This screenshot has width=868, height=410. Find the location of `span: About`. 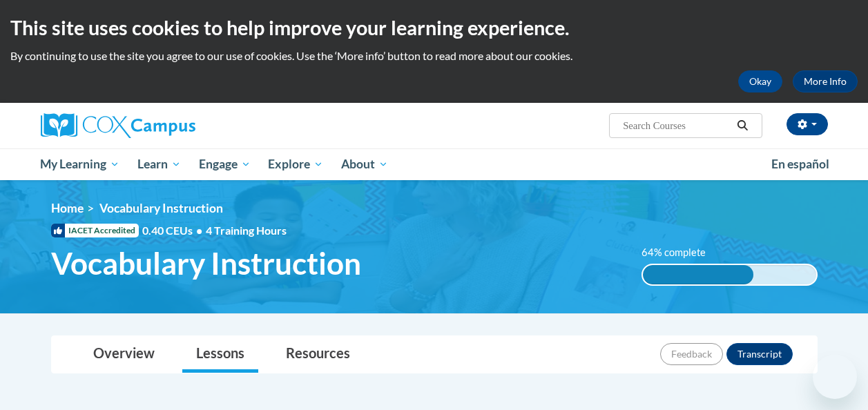

span: About is located at coordinates (365, 164).